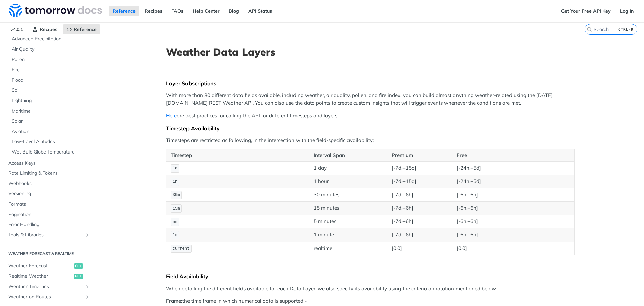 This screenshot has height=306, width=644. What do you see at coordinates (370, 129) in the screenshot?
I see `div: Timestep Availability` at bounding box center [370, 129].